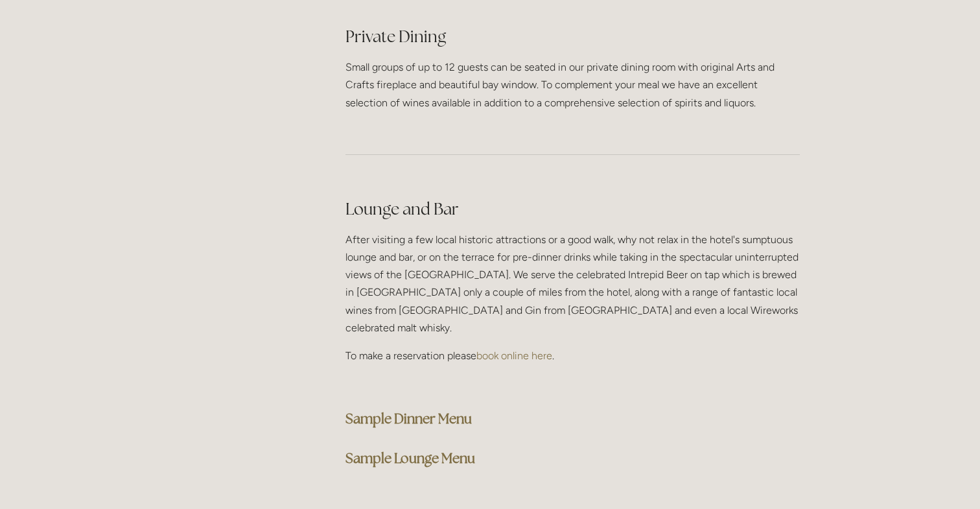 This screenshot has width=980, height=509. Describe the element at coordinates (572, 283) in the screenshot. I see `p: After visiting a few local historic attractions or a good walk, why not relax in the hotel's sump...` at that location.